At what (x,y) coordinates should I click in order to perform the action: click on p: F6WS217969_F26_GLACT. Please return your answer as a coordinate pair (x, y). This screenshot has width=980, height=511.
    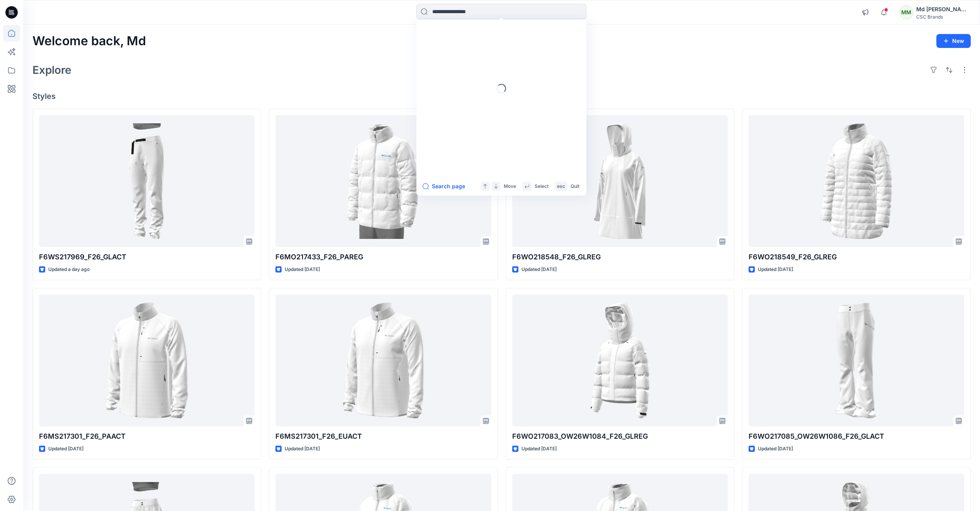
    Looking at the image, I should click on (147, 257).